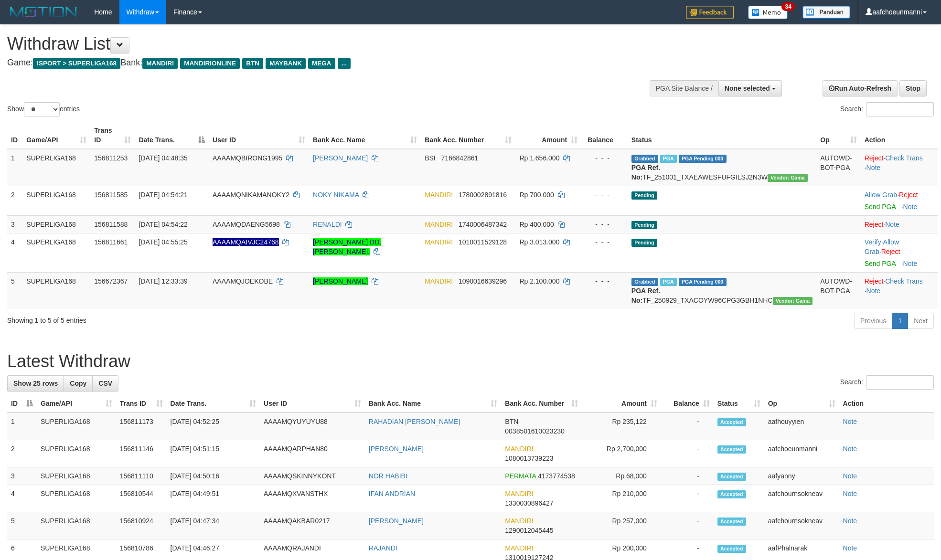  Describe the element at coordinates (22, 404) in the screenshot. I see `th: ID: activate to sort column descending` at that location.